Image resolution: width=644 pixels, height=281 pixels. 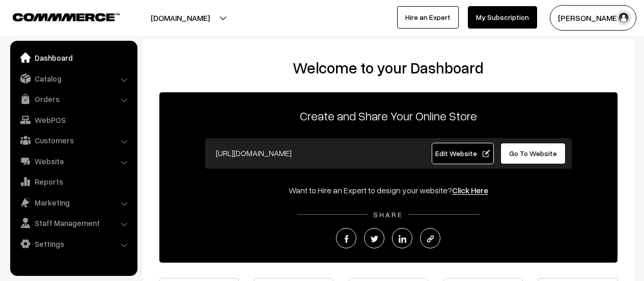 I want to click on span: Edit Website, so click(x=462, y=153).